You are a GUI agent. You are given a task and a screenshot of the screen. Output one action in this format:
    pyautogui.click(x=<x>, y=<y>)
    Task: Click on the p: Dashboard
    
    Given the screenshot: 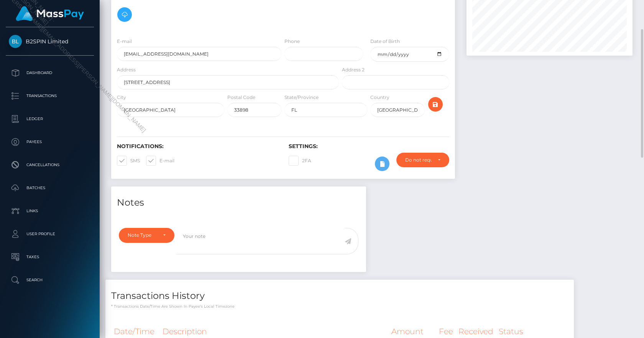 What is the action you would take?
    pyautogui.click(x=50, y=73)
    